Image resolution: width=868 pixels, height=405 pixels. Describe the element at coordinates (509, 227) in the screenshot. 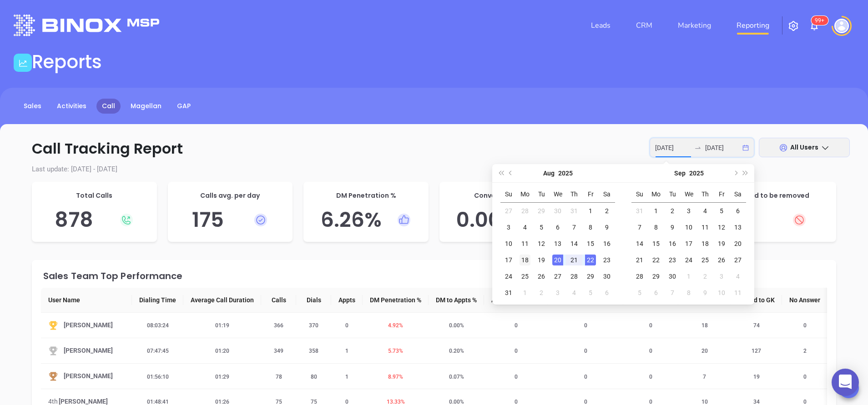

I see `td: 2025-08-03` at that location.